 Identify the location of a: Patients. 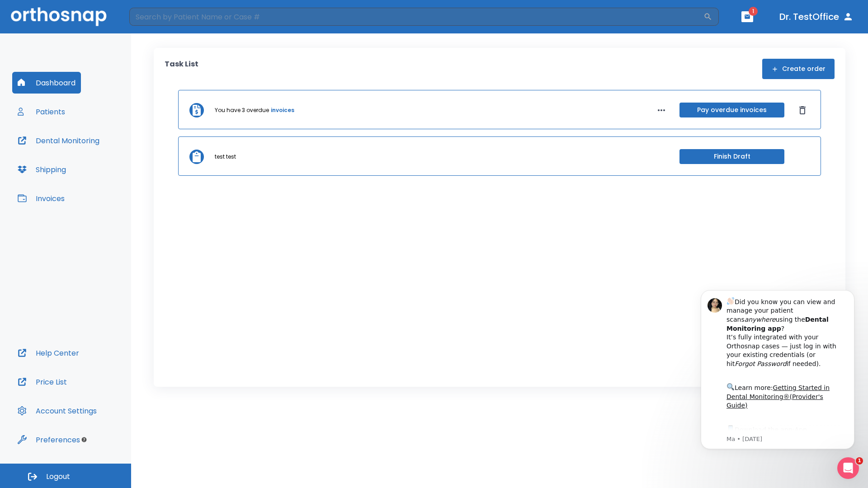
(41, 112).